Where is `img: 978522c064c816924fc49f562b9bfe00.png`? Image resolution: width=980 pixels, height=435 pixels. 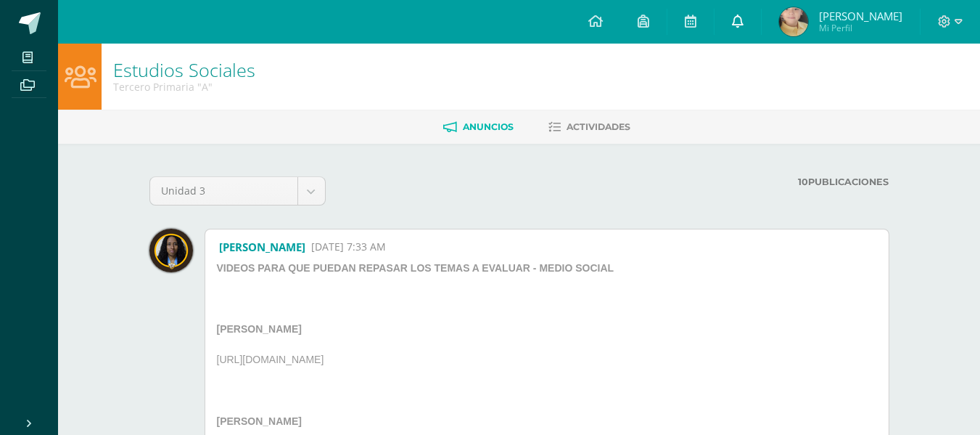 img: 978522c064c816924fc49f562b9bfe00.png is located at coordinates (171, 250).